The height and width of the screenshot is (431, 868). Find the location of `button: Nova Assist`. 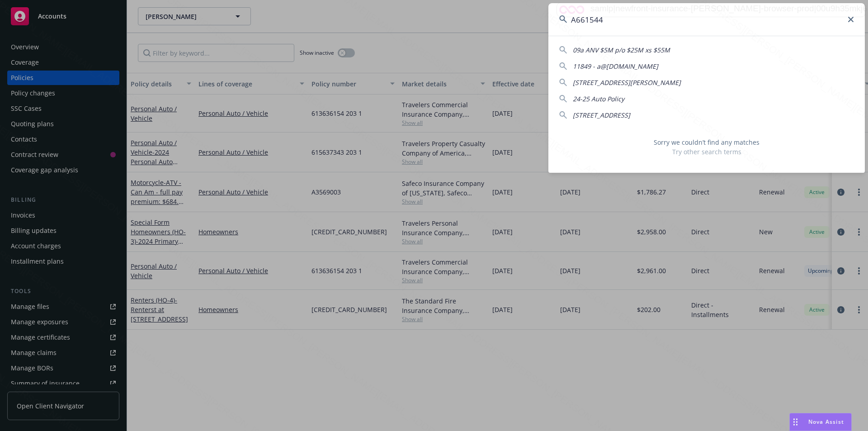

button: Nova Assist is located at coordinates (821, 422).